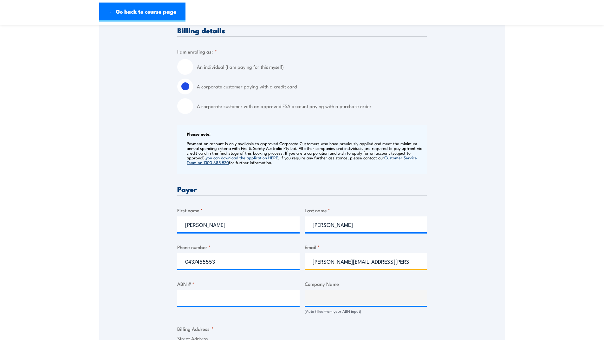  I want to click on label: ABN #, so click(238, 284).